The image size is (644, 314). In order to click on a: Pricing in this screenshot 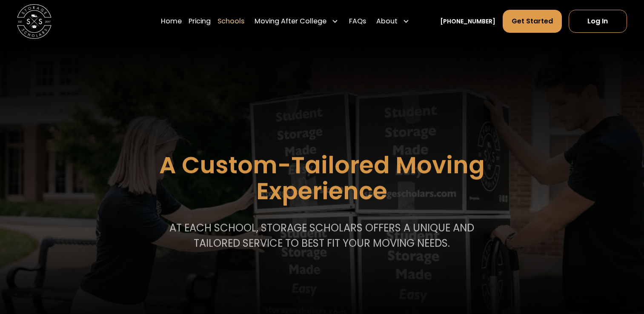, I will do `click(199, 21)`.